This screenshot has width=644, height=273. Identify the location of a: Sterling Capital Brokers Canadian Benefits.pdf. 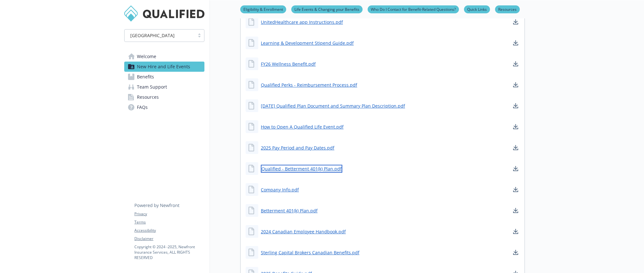
(310, 252).